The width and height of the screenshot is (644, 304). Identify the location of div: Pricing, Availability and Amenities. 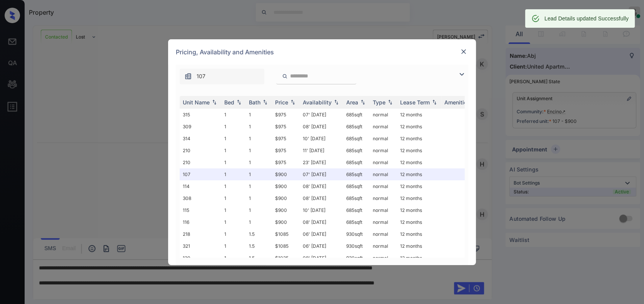
(322, 52).